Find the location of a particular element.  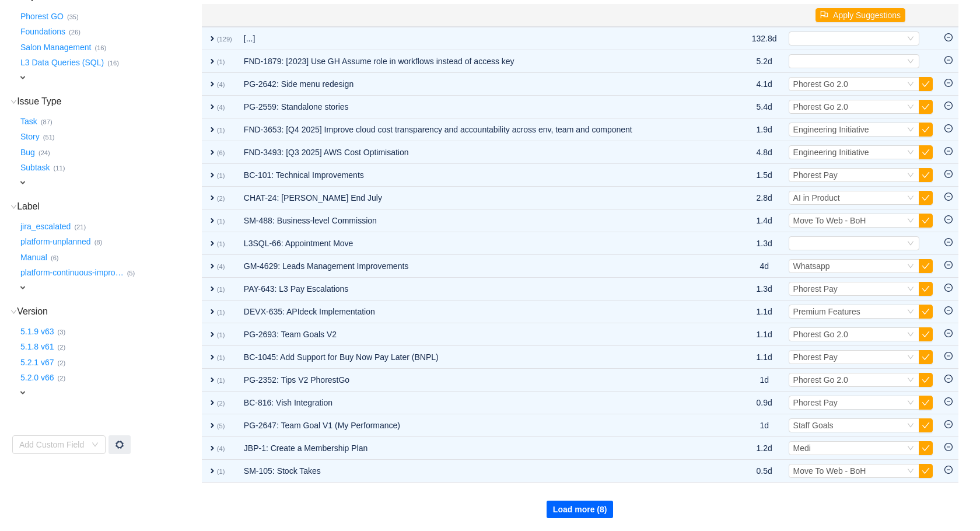

td: 132.8d is located at coordinates (764, 39).